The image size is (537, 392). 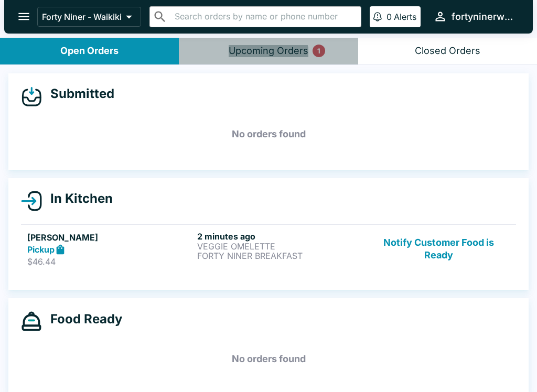 What do you see at coordinates (269, 51) in the screenshot?
I see `div: Upcoming Orders` at bounding box center [269, 51].